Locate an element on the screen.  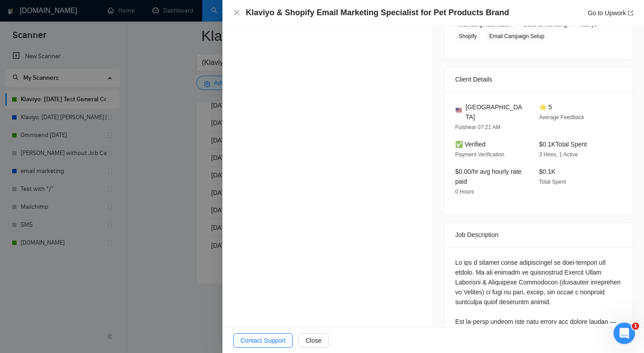
span: Email Campaign Setup is located at coordinates (517, 36).